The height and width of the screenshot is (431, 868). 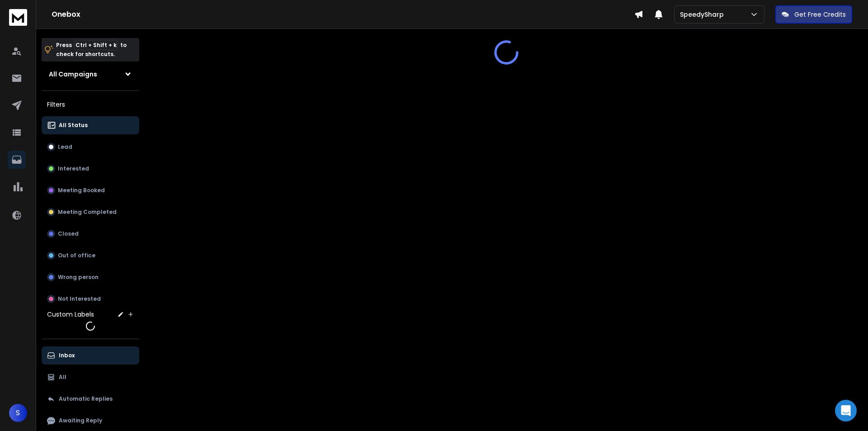 What do you see at coordinates (90, 420) in the screenshot?
I see `button: Awaiting Reply` at bounding box center [90, 420].